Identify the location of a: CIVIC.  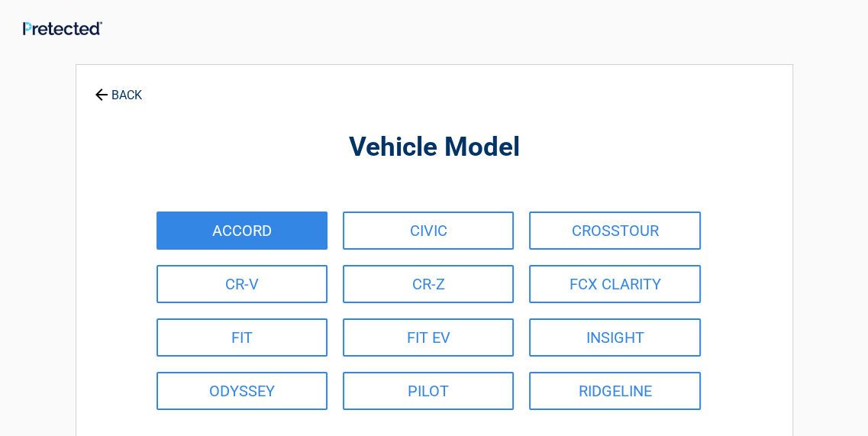
(428, 230).